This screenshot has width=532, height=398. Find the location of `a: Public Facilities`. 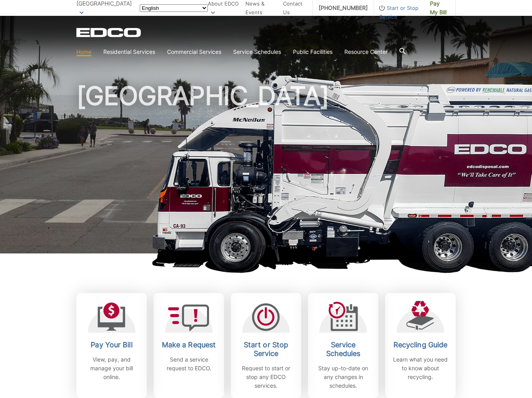

a: Public Facilities is located at coordinates (313, 52).